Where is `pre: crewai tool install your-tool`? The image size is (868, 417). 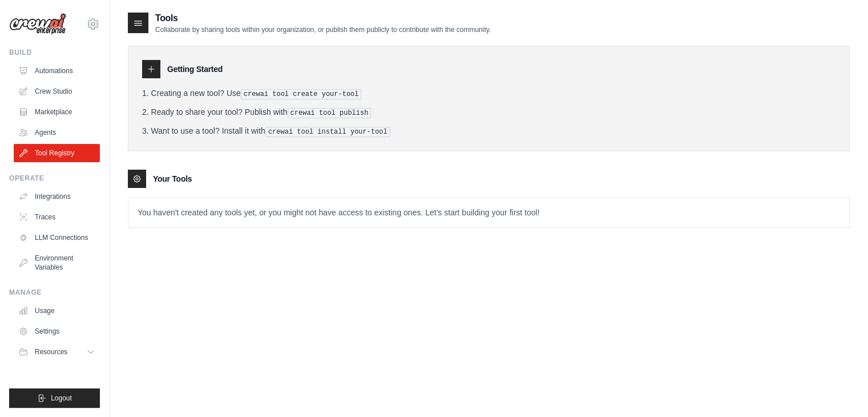
pre: crewai tool install your-tool is located at coordinates (328, 132).